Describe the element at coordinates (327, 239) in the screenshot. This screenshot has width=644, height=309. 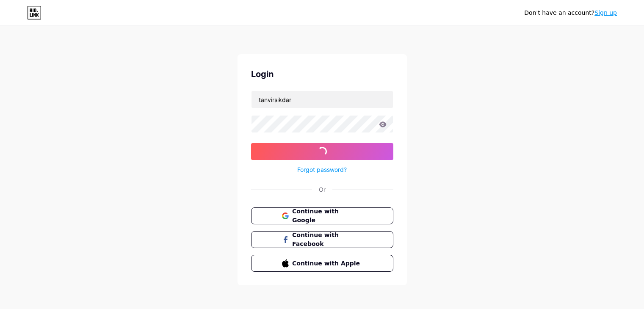
I see `span: Continue with Facebook` at that location.